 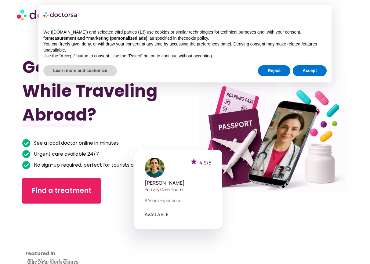 What do you see at coordinates (178, 200) in the screenshot?
I see `p: 8 years experience` at bounding box center [178, 200].